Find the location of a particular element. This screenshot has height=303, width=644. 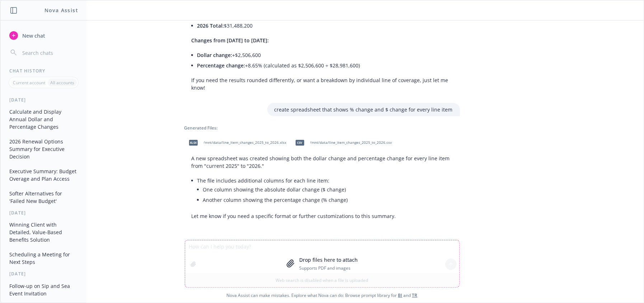

p: create spreadsheet that shows % change and $ change for every line item is located at coordinates (364, 109).